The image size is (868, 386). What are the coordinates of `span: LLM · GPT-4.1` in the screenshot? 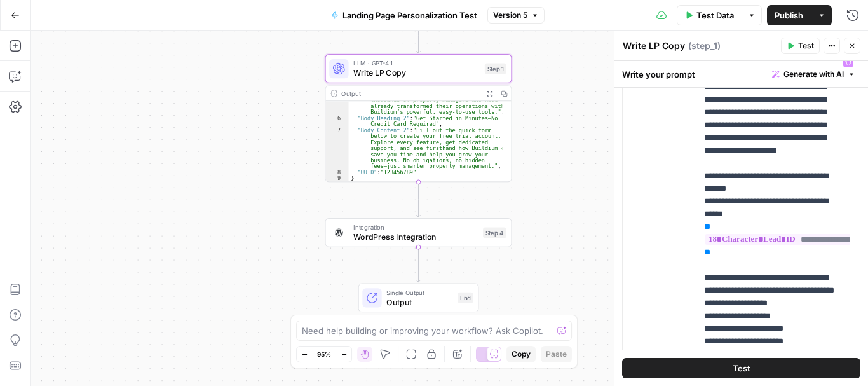 It's located at (416, 63).